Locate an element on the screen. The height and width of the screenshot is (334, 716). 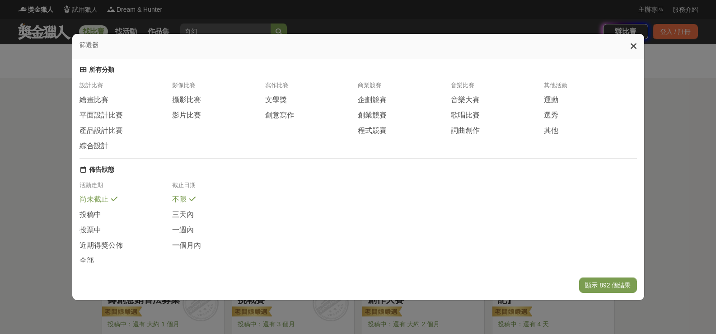
span: 詞曲創作 is located at coordinates (465, 131).